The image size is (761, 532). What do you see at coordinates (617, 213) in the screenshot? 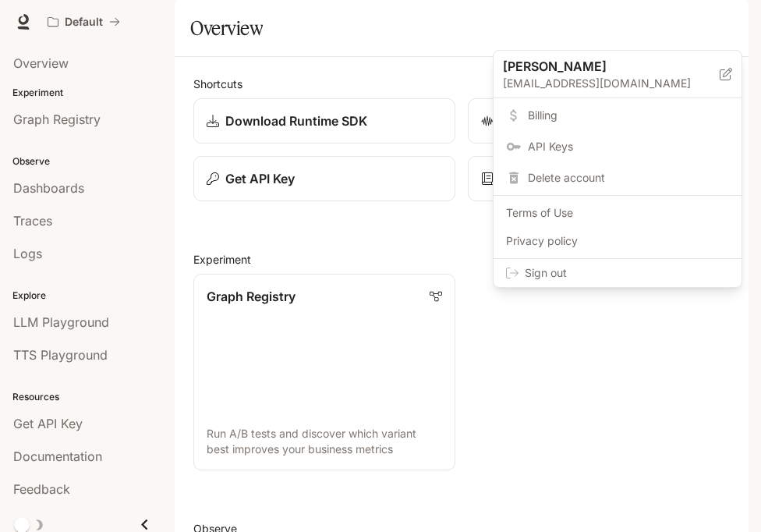
I see `span: Terms of Use` at bounding box center [617, 213].